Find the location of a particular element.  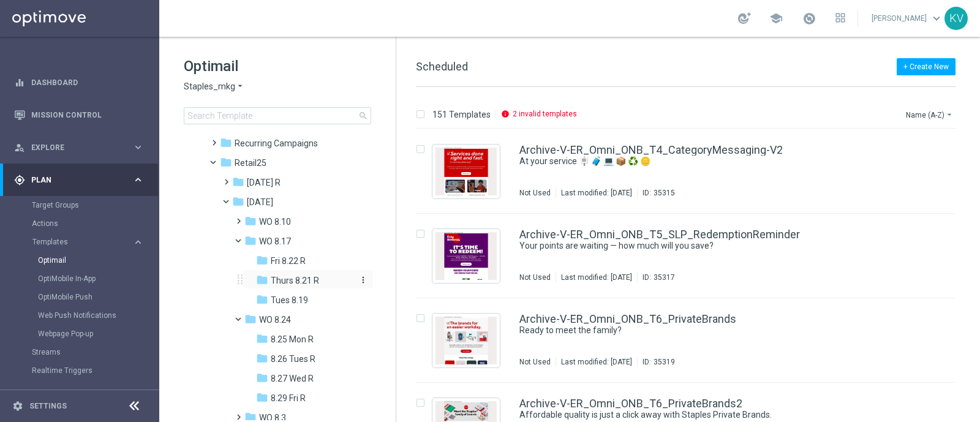

i: settings is located at coordinates (18, 406).